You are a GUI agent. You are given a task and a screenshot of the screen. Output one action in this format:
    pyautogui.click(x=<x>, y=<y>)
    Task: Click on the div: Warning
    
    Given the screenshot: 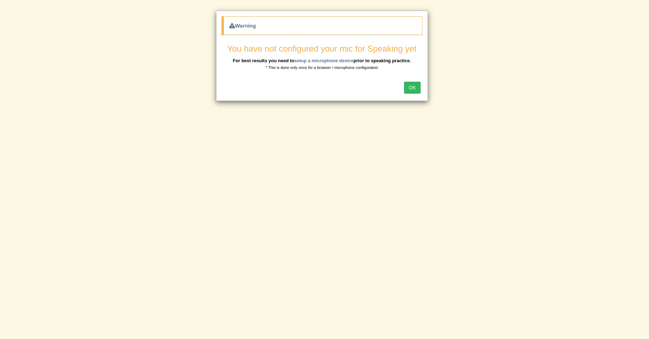 What is the action you would take?
    pyautogui.click(x=322, y=25)
    